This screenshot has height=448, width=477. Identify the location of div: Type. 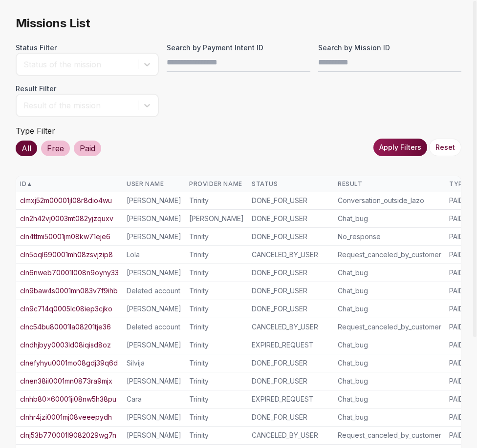
(457, 184).